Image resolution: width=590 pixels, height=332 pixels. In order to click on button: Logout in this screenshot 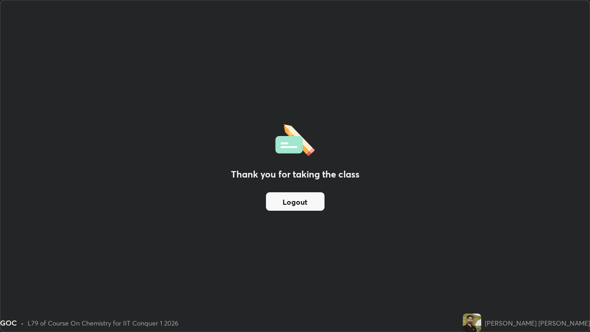, I will do `click(295, 201)`.